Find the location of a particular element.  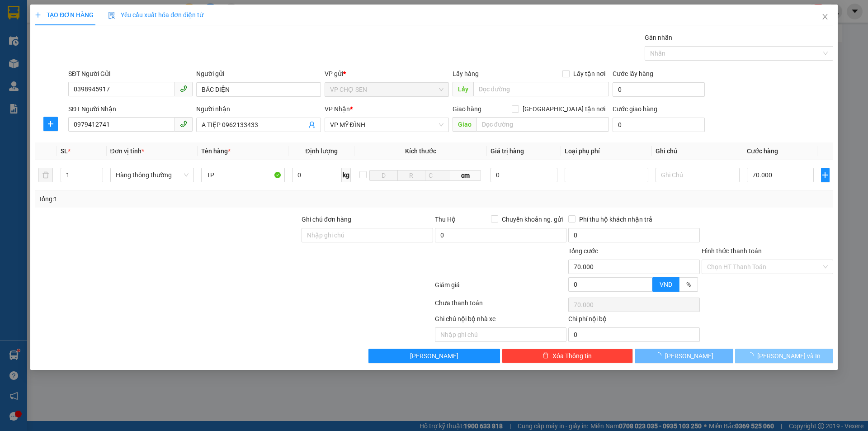

div: Người gửi is located at coordinates (258, 73).